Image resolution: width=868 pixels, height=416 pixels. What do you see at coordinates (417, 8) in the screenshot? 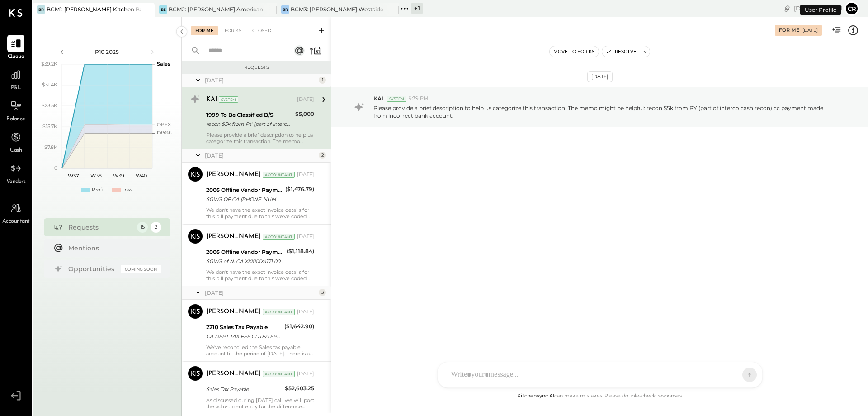
I see `div: + 1` at bounding box center [417, 8].